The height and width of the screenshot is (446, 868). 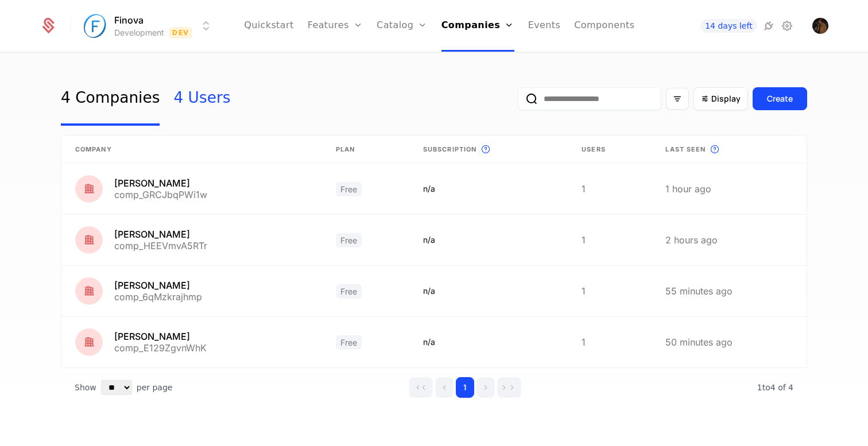 What do you see at coordinates (366, 149) in the screenshot?
I see `th: Plan` at bounding box center [366, 149].